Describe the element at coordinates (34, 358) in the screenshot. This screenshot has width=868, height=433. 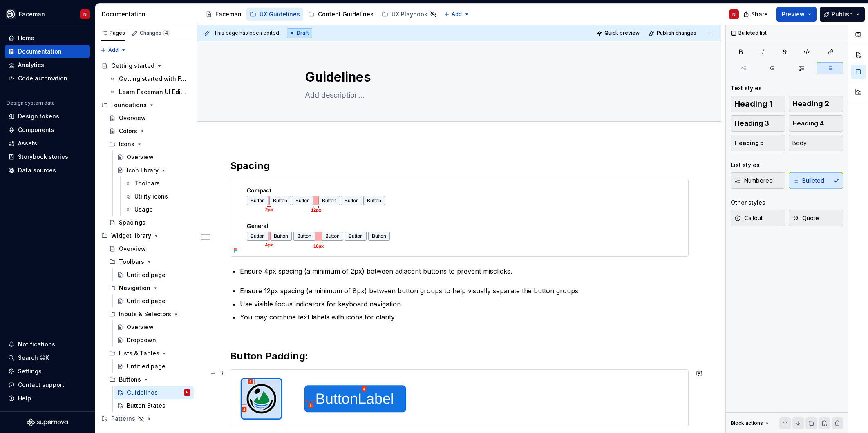
I see `div: Search ⌘K` at that location.